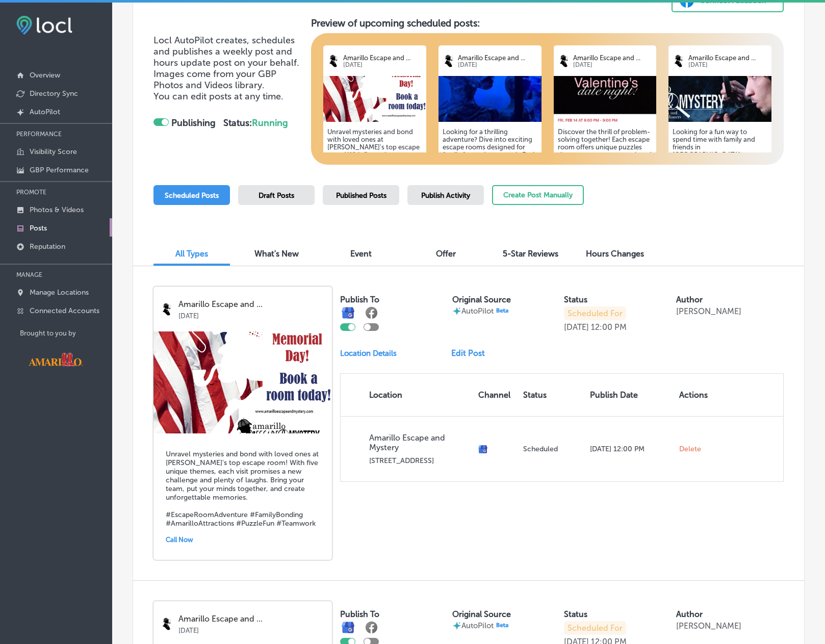  Describe the element at coordinates (276, 253) in the screenshot. I see `span: What's New` at that location.